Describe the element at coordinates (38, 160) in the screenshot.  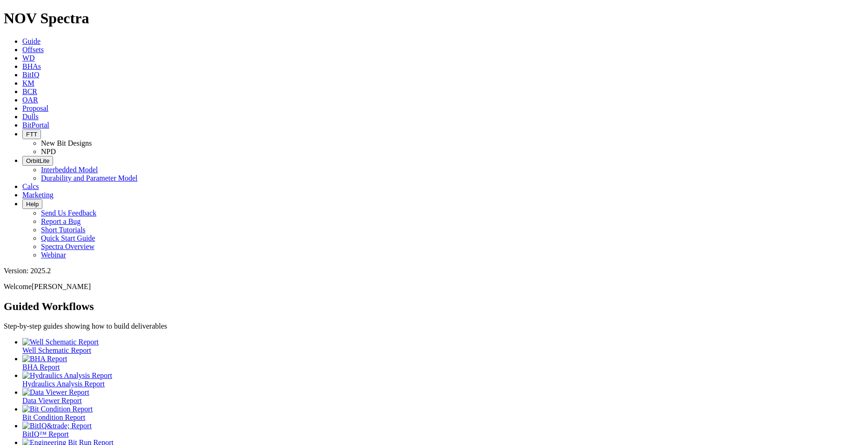
I see `button: OrbitLite` at that location.